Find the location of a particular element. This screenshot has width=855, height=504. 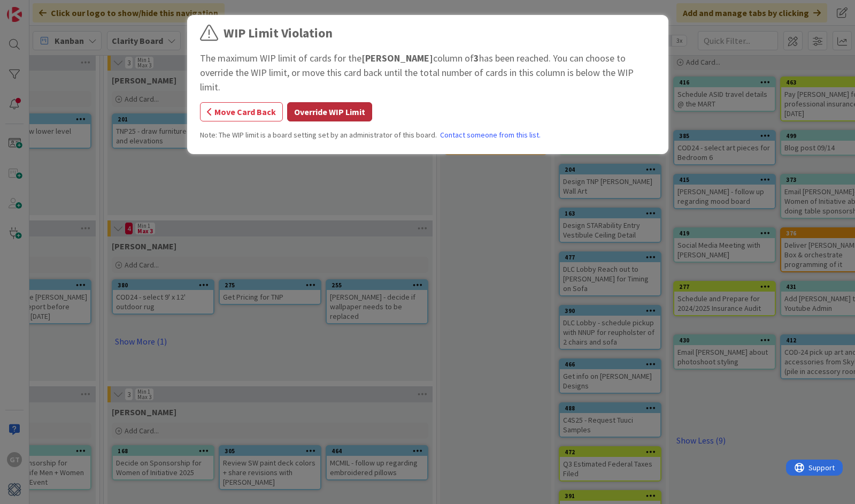

a: Contact someone from this list. is located at coordinates (490, 135).